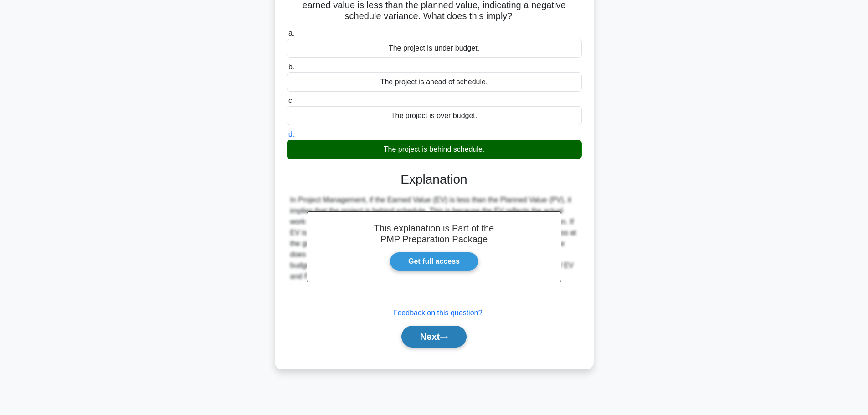  Describe the element at coordinates (438, 313) in the screenshot. I see `a: Feedback on this question?` at that location.